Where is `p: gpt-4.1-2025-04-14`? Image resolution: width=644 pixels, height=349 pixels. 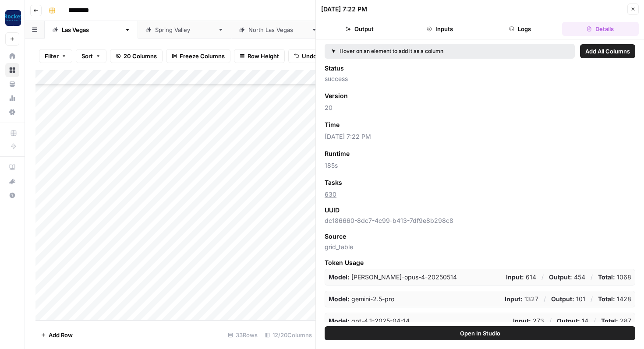
p: gpt-4.1-2025-04-14 is located at coordinates (369, 320).